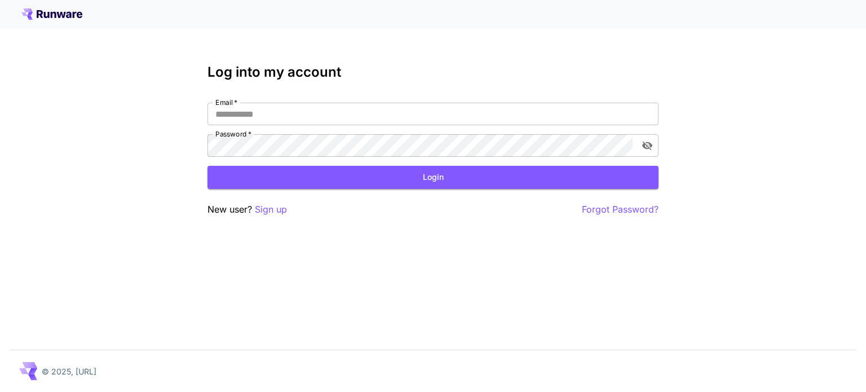 This screenshot has width=866, height=392. Describe the element at coordinates (247, 209) in the screenshot. I see `p: New user?` at that location.